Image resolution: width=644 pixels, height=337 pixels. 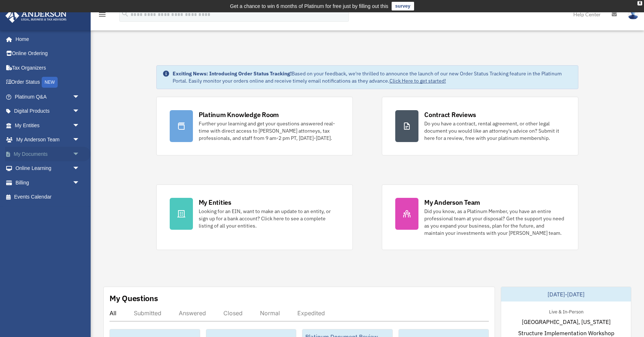 What do you see at coordinates (48, 169) in the screenshot?
I see `a: Online Learningarrow_drop_down` at bounding box center [48, 169].